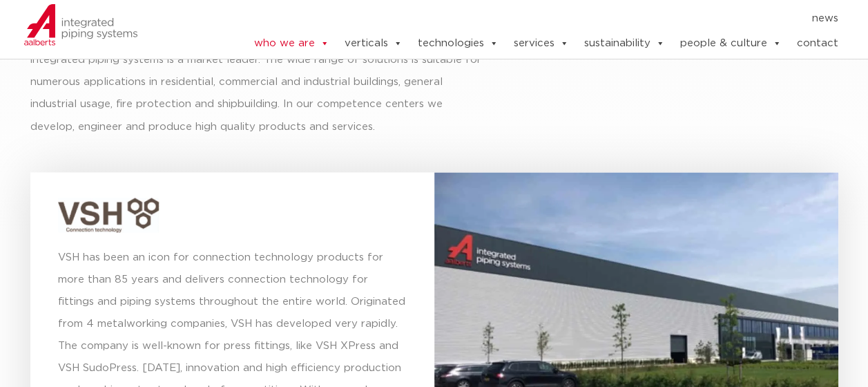 The image size is (868, 387). Describe the element at coordinates (817, 44) in the screenshot. I see `a: contact` at that location.